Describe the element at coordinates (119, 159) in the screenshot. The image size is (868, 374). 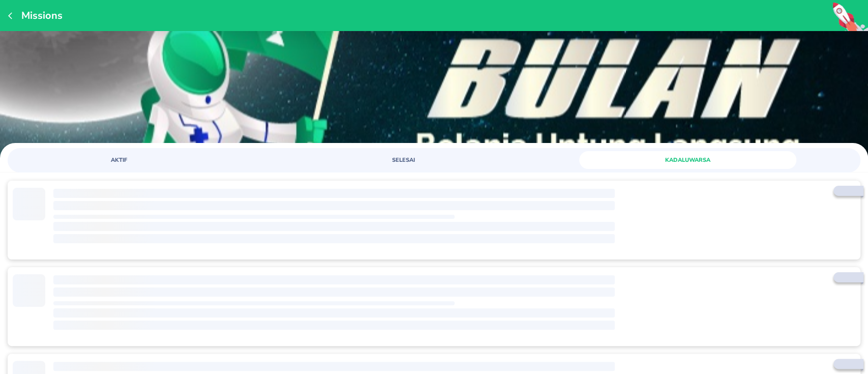
I see `span: AKTIF` at that location.